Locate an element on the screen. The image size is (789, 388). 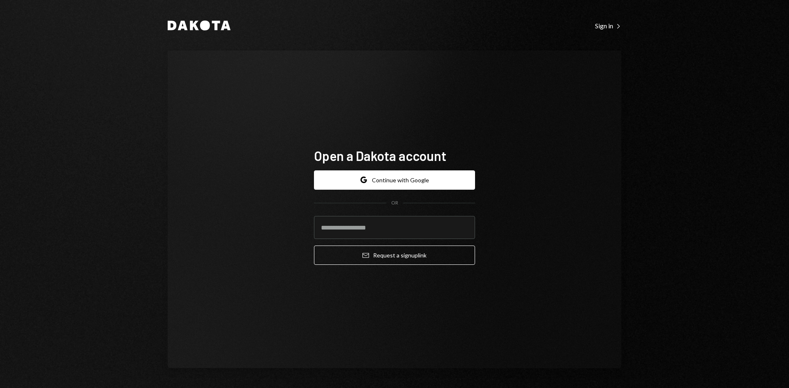
div: OR is located at coordinates (395, 203).